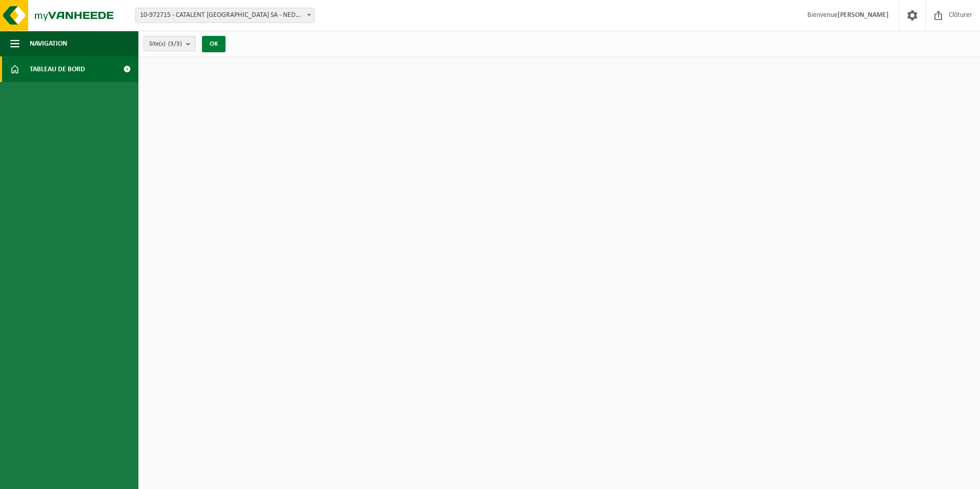 The height and width of the screenshot is (489, 980). What do you see at coordinates (58, 69) in the screenshot?
I see `span: Tableau de bord` at bounding box center [58, 69].